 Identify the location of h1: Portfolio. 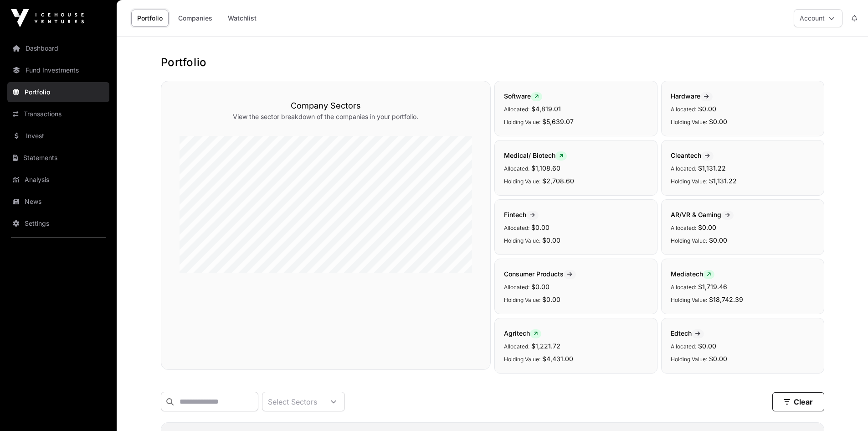
(493, 63).